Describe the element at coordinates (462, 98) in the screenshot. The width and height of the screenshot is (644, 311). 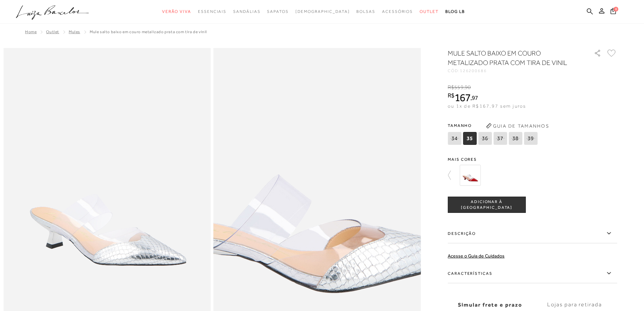
I see `span: 167` at that location.